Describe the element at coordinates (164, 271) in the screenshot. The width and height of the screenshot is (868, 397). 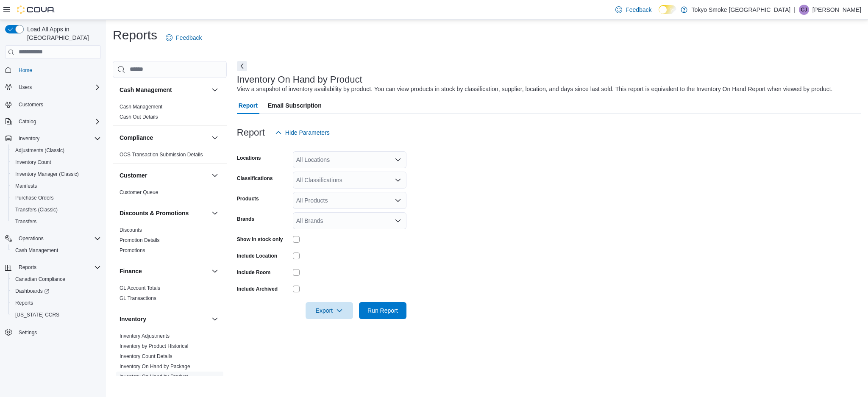
I see `button: Finance` at that location.